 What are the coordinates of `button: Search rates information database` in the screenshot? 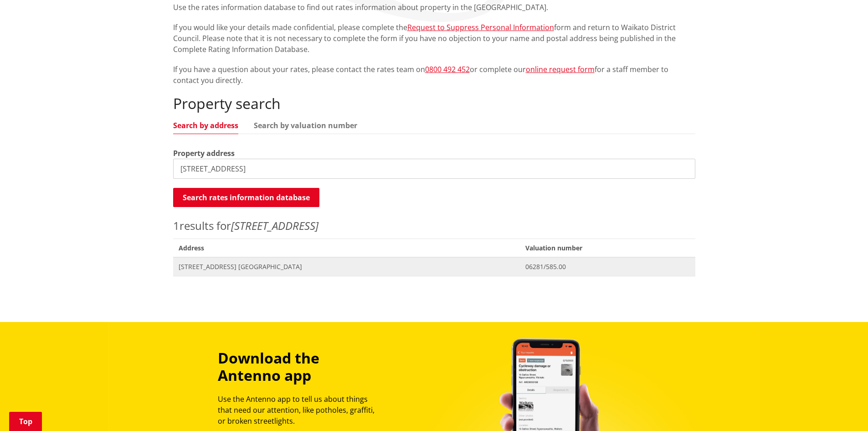 It's located at (246, 197).